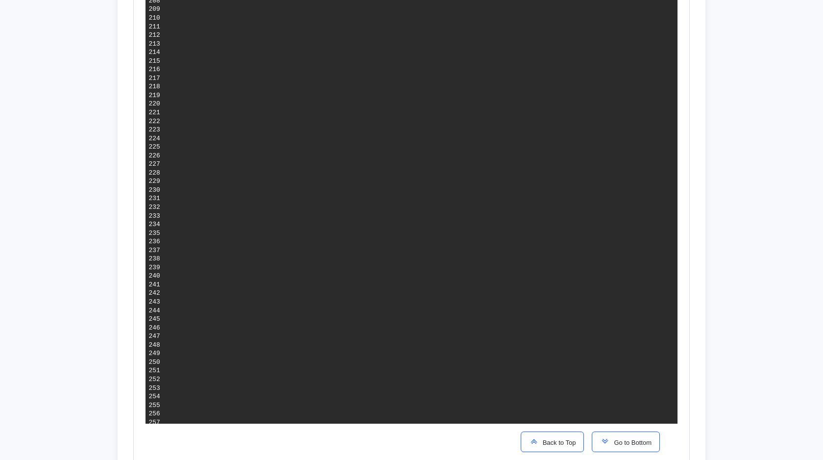 The width and height of the screenshot is (823, 460). Describe the element at coordinates (154, 52) in the screenshot. I see `div: 214` at that location.